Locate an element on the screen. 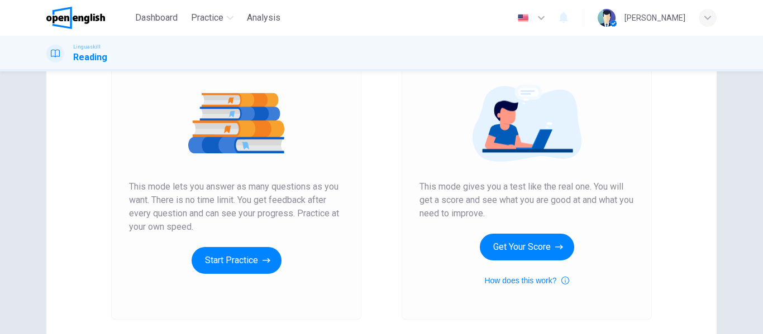 The height and width of the screenshot is (334, 763). a: Dashboard is located at coordinates (156, 18).